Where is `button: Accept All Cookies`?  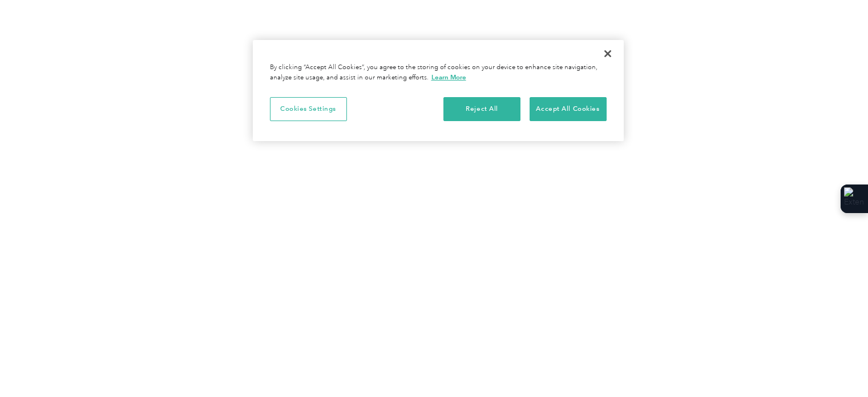
button: Accept All Cookies is located at coordinates (568, 109).